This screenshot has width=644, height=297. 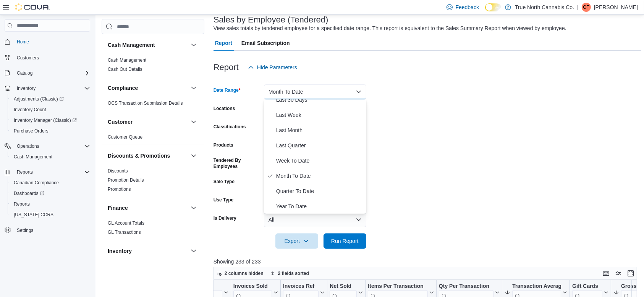 I want to click on p: Showing 233 of 233, so click(x=427, y=262).